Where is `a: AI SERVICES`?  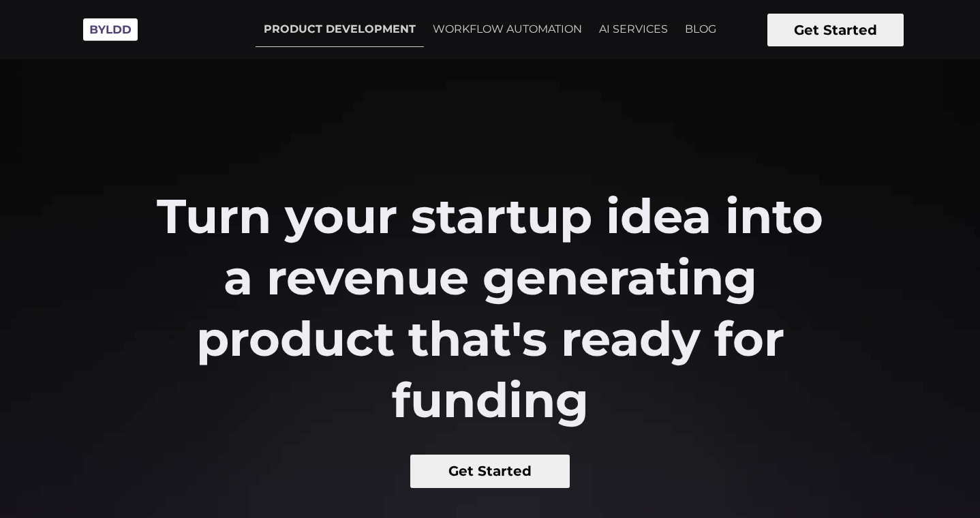
a: AI SERVICES is located at coordinates (633, 29).